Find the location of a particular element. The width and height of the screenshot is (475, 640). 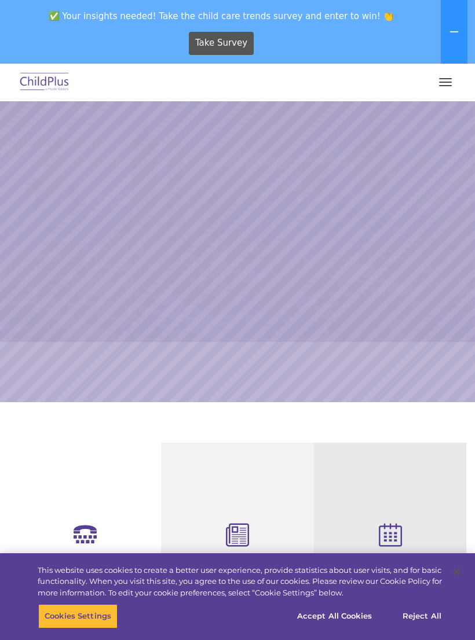

span: ✅ Your insights needed! Take the child care trends survey and enter to win! 👏 is located at coordinates (221, 16).